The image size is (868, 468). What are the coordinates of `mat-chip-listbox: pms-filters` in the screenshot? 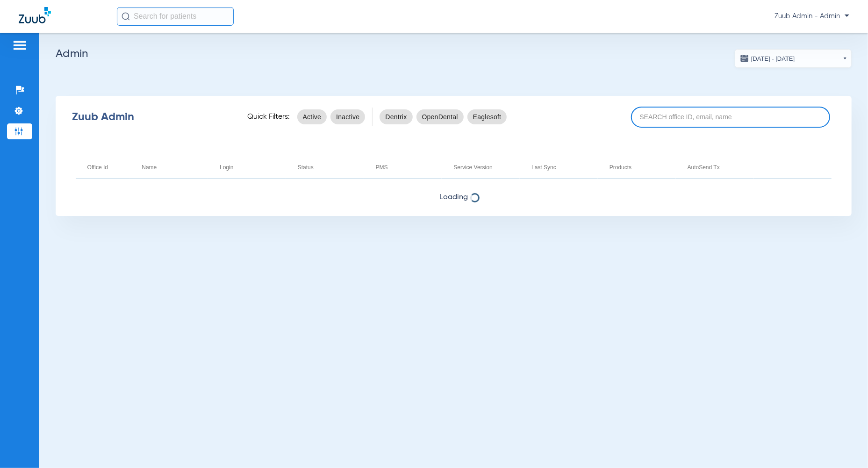 It's located at (443, 117).